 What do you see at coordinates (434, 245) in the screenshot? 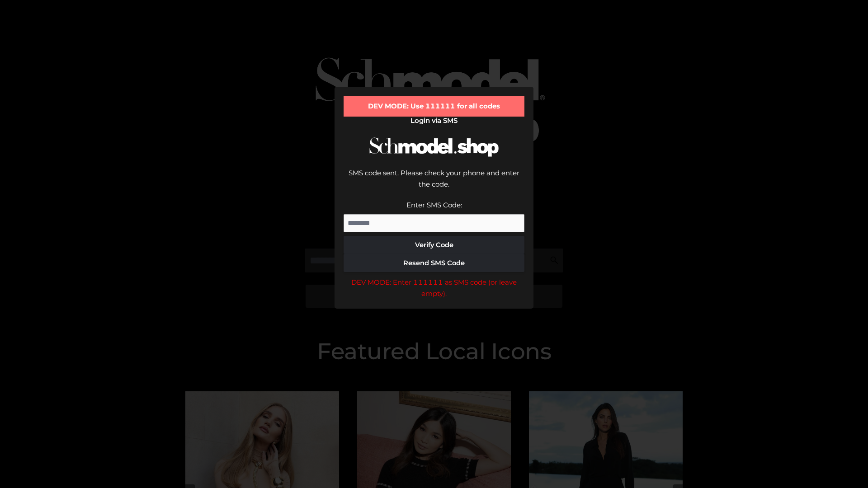
I see `button: Verify Code` at bounding box center [434, 245].